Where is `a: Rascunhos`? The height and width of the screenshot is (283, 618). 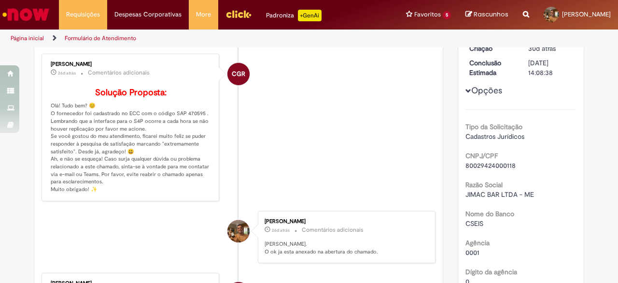
a: Rascunhos is located at coordinates (487, 14).